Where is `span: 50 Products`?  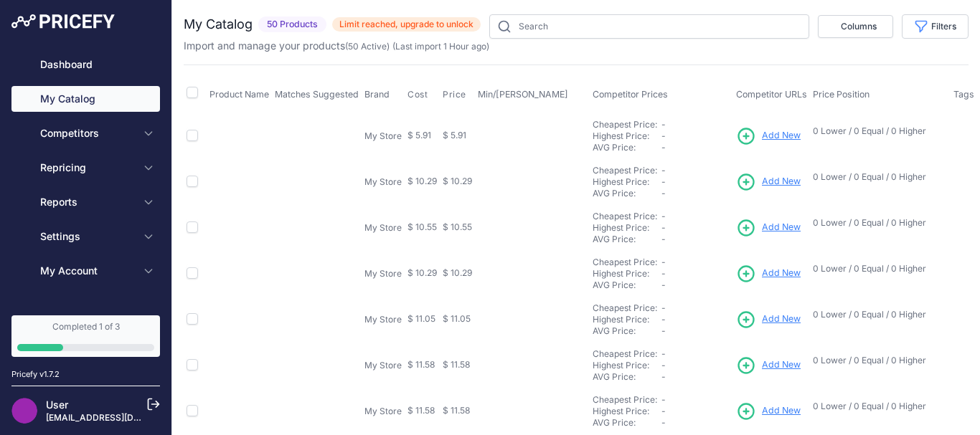
span: 50 Products is located at coordinates (292, 25).